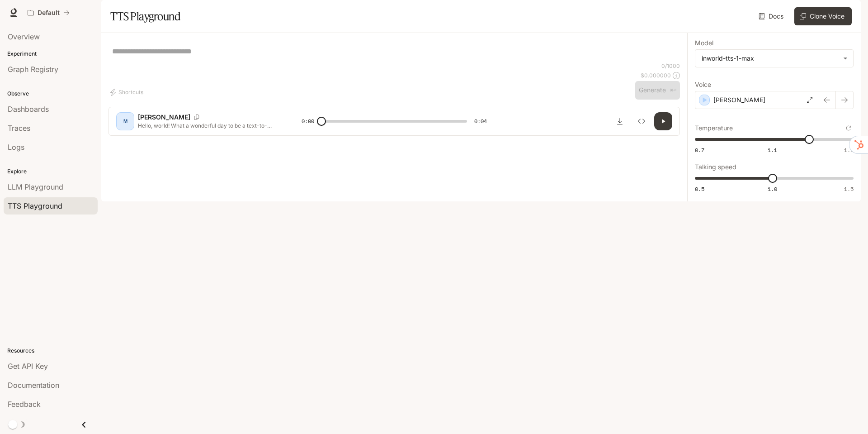 The height and width of the screenshot is (434, 868). I want to click on span: 1.0, so click(772, 189).